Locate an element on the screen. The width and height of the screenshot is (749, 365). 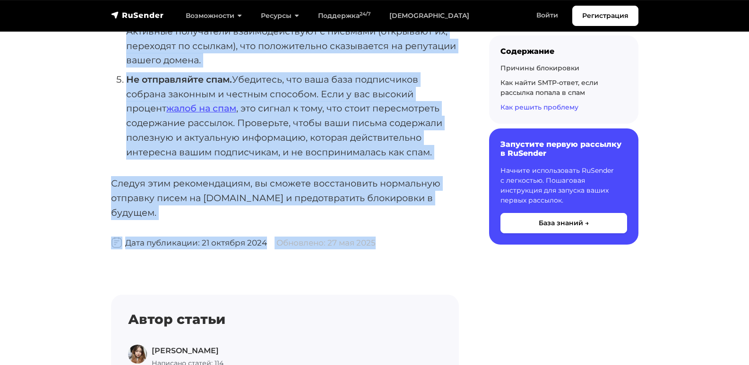
a: Поддержка24/7 is located at coordinates (344, 16).